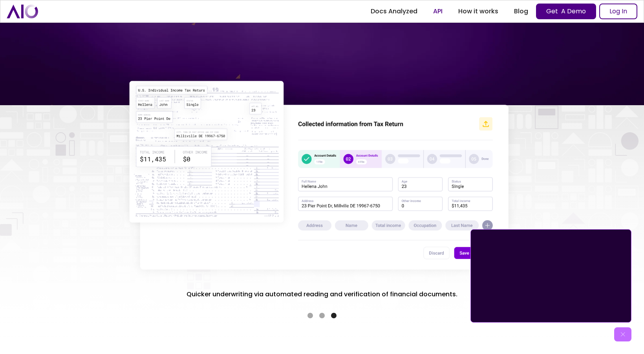  I want to click on div: Show slide 2 of 3, so click(322, 315).